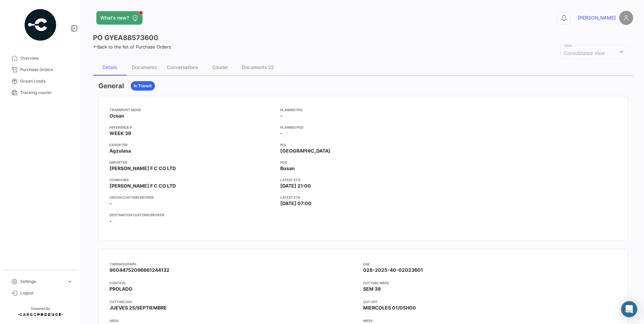  What do you see at coordinates (121, 288) in the screenshot?
I see `span: PROLADO` at bounding box center [121, 288].